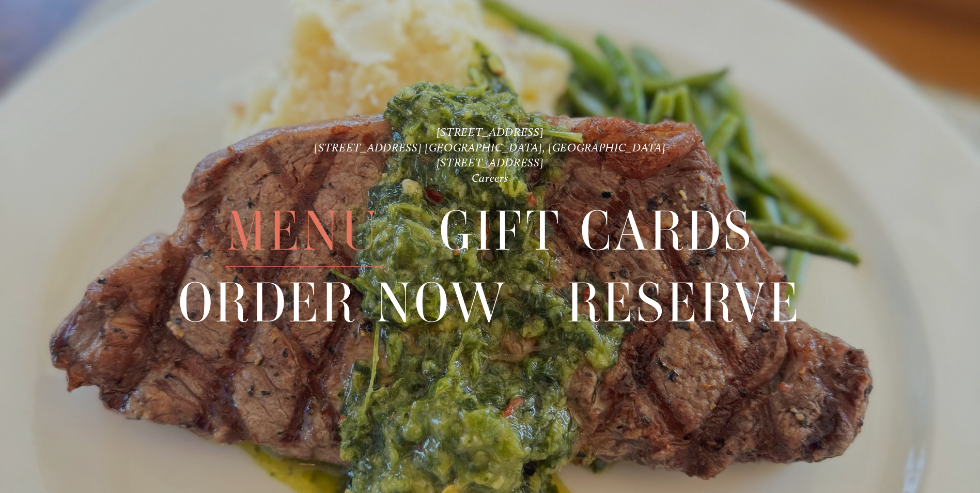 The width and height of the screenshot is (980, 493). I want to click on span: Menu, so click(303, 231).